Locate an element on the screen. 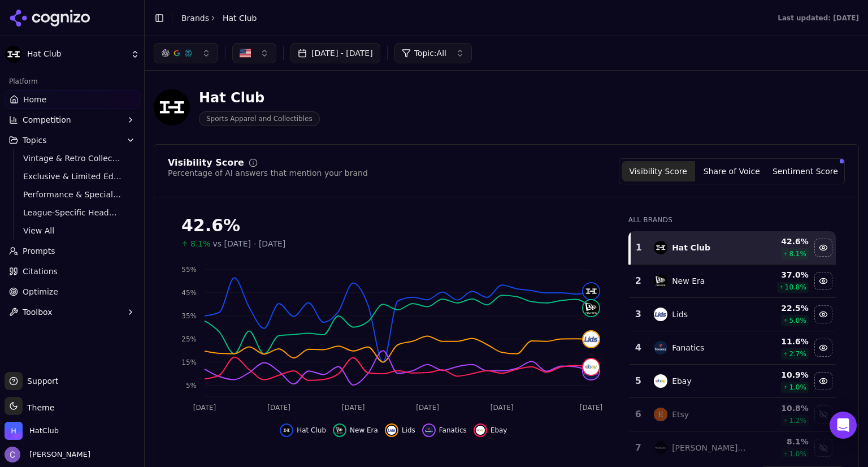 This screenshot has width=868, height=467. button: Open user button is located at coordinates (47, 455).